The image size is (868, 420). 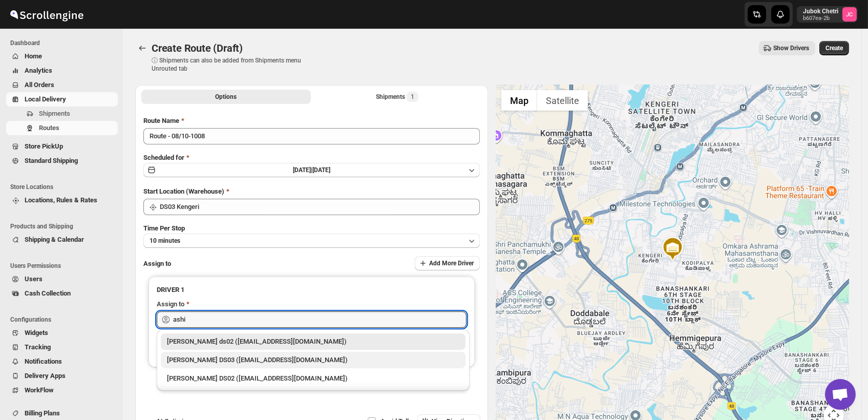 I want to click on button: Selected Shipments, so click(x=398, y=97).